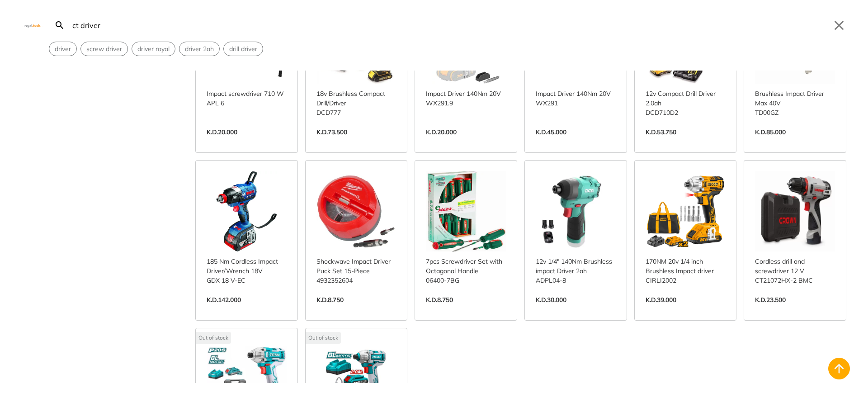  I want to click on button: Select suggestion: drill driver, so click(243, 49).